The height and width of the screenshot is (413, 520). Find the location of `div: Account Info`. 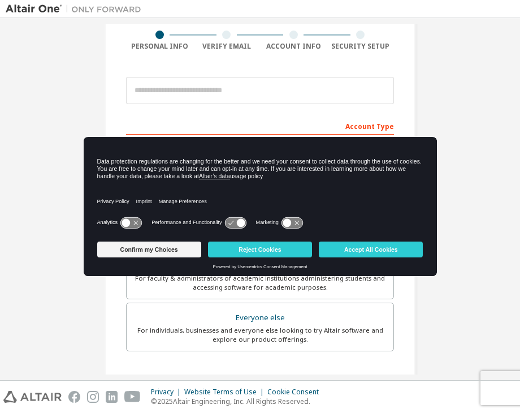

div: Account Info is located at coordinates (293, 46).